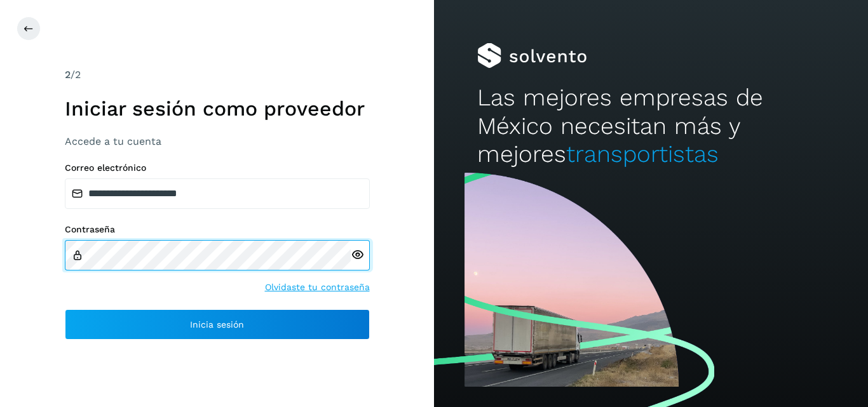  Describe the element at coordinates (217, 141) in the screenshot. I see `h3: Accede a tu cuenta` at that location.